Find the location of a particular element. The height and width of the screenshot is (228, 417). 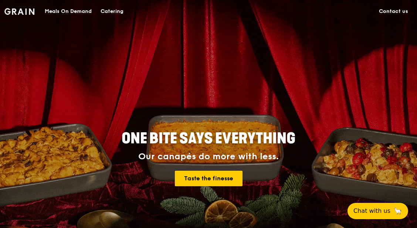

img: Grain is located at coordinates (19, 11).